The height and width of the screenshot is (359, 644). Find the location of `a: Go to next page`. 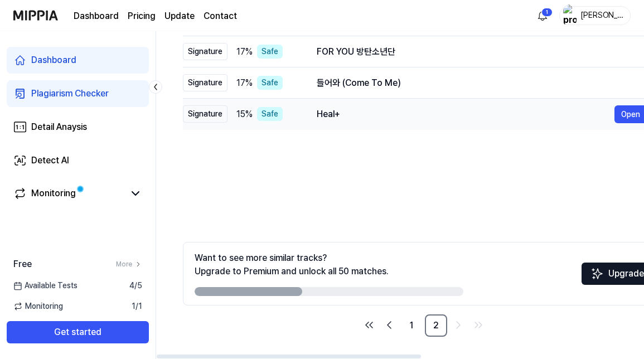

a: Go to next page is located at coordinates (458, 325).